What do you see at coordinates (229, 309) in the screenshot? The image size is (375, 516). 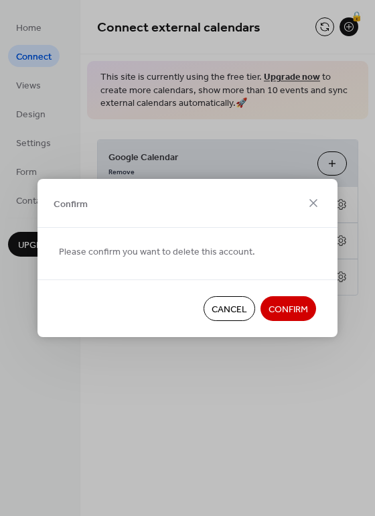 I see `span: Cancel` at bounding box center [229, 309].